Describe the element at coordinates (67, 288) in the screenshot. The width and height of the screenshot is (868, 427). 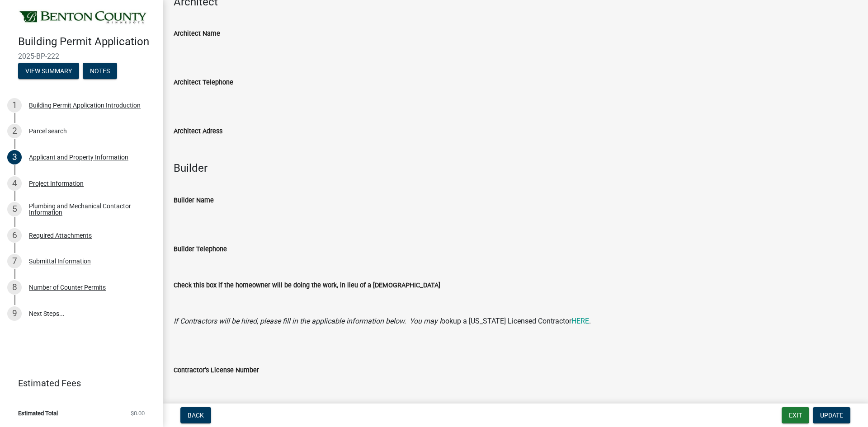
I see `div: Number of Counter Permits` at that location.